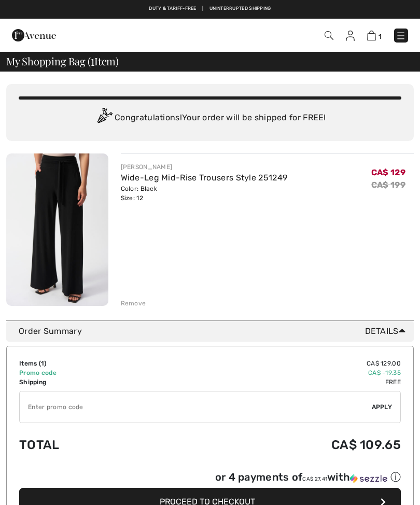 The height and width of the screenshot is (505, 420). Describe the element at coordinates (133, 303) in the screenshot. I see `div: Remove` at that location.